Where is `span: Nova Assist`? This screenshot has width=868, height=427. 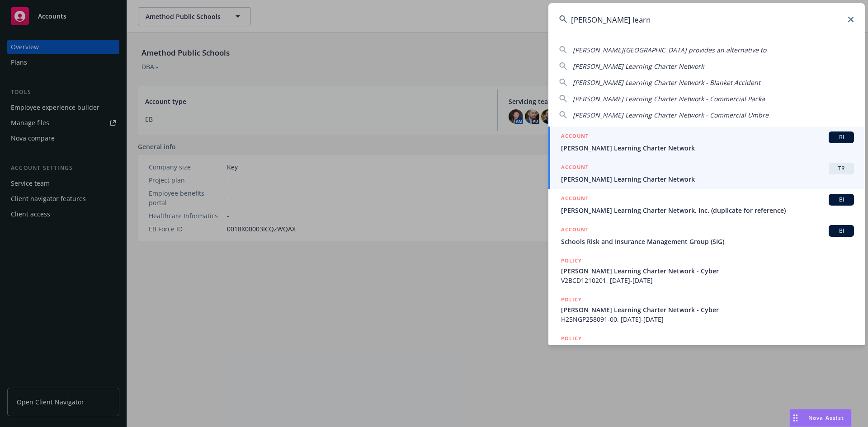 span: Nova Assist is located at coordinates (826, 417).